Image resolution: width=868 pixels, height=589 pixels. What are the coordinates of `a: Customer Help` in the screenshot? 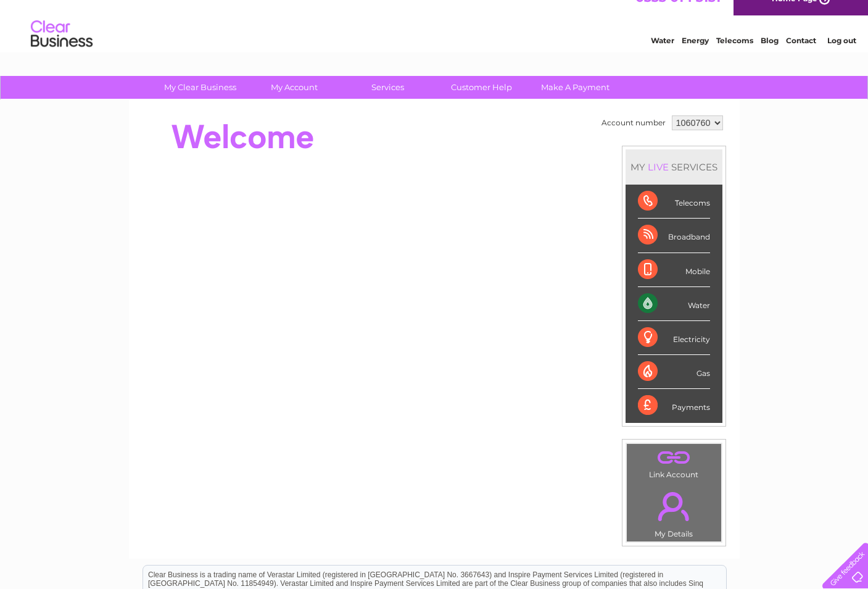 It's located at (481, 87).